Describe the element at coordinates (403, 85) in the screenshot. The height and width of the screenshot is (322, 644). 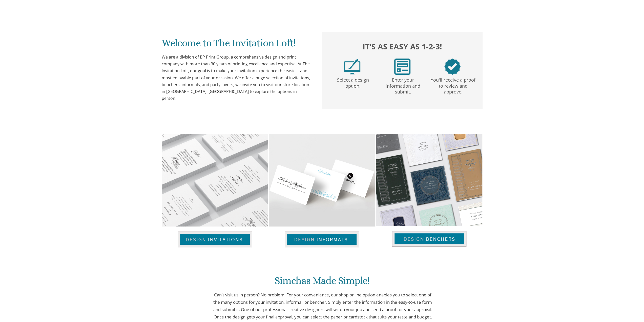
I see `p: Enter your information and submit.` at that location.